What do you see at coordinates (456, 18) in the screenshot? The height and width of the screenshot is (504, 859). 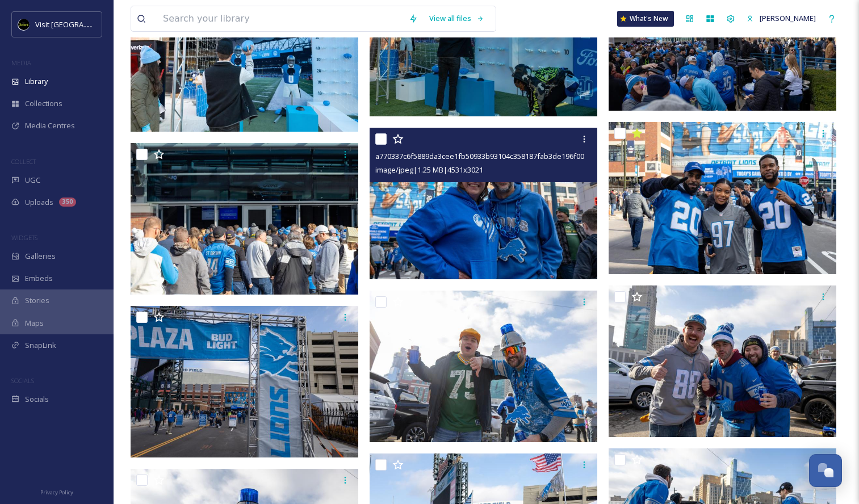 I see `a: View all files` at bounding box center [456, 18].